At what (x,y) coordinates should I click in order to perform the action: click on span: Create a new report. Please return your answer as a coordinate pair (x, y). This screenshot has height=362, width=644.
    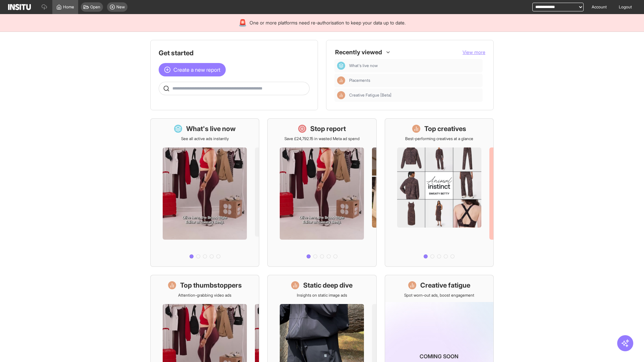
    Looking at the image, I should click on (197, 70).